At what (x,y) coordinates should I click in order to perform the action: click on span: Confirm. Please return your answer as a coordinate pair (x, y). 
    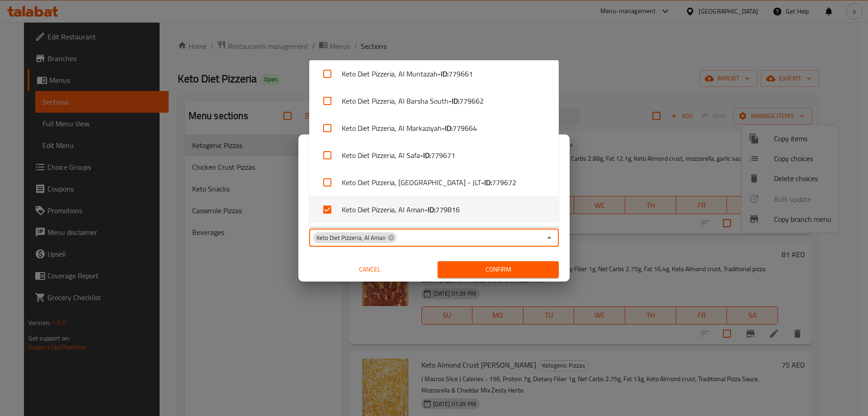
    Looking at the image, I should click on (498, 269).